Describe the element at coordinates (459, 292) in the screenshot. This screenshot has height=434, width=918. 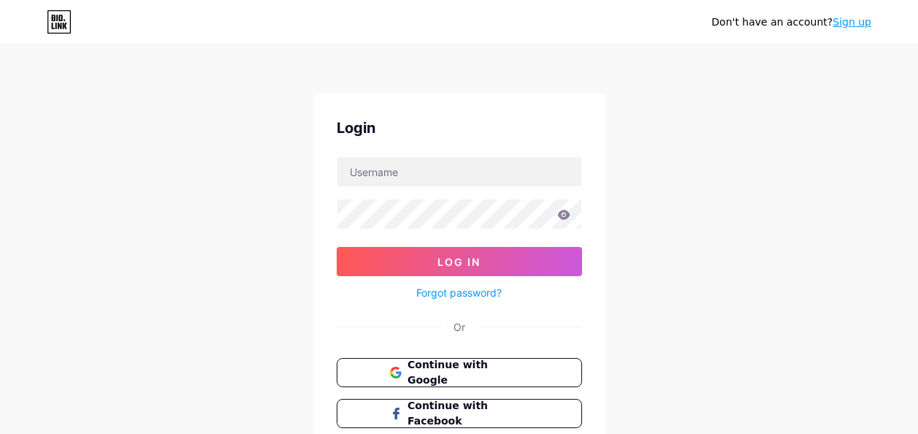
I see `a: Forgot password?` at that location.